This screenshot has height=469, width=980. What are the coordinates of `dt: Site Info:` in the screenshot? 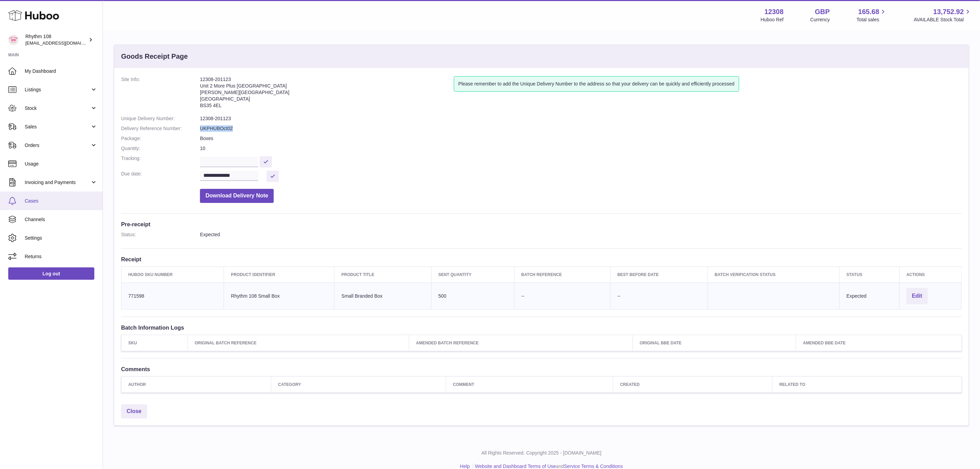 It's located at (161, 94).